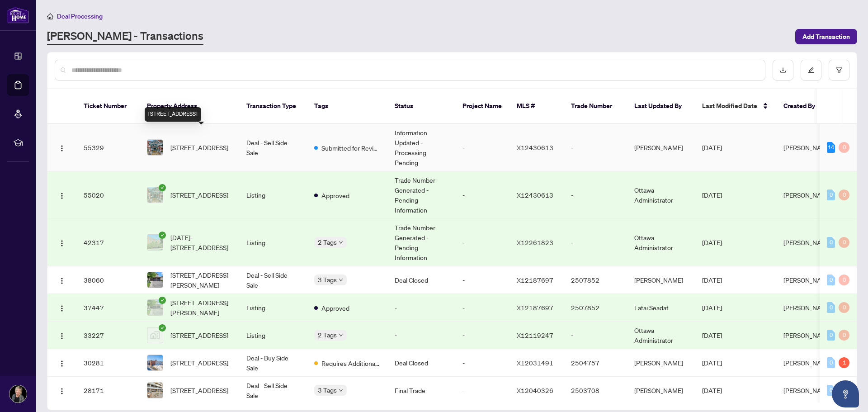 This screenshot has height=412, width=868. What do you see at coordinates (347, 106) in the screenshot?
I see `th: Tags` at bounding box center [347, 106].